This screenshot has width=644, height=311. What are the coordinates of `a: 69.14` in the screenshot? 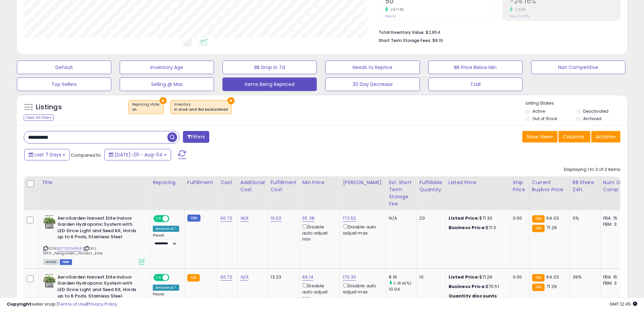 It's located at (307, 277).